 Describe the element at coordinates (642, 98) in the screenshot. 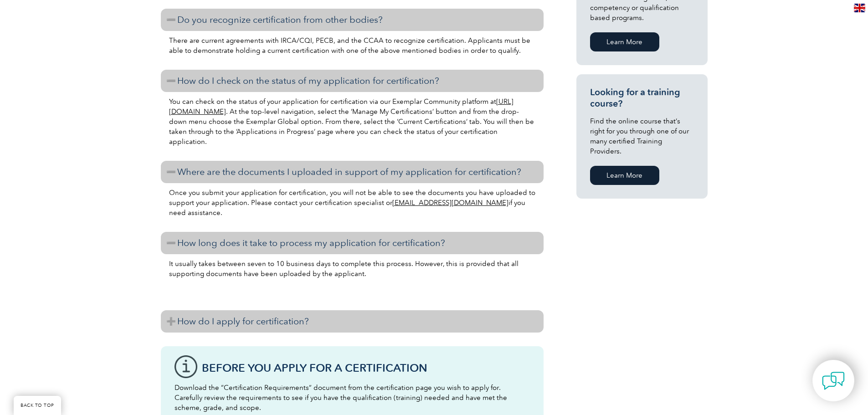

I see `h3: Looking for a training course?` at that location.